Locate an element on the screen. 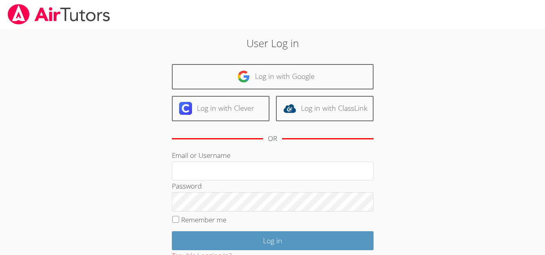 The image size is (545, 255). div: OR is located at coordinates (272, 139).